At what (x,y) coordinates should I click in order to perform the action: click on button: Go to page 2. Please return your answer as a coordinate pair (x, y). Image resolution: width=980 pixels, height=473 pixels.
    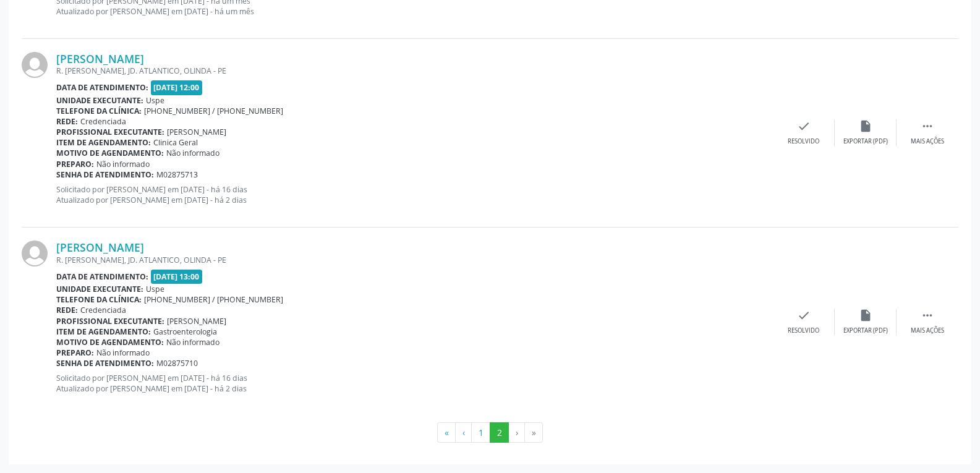
    Looking at the image, I should click on (499, 432).